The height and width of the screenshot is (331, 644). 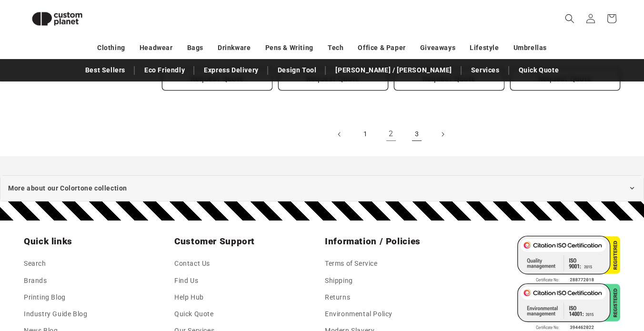 What do you see at coordinates (164, 70) in the screenshot?
I see `a: Eco Friendly` at bounding box center [164, 70].